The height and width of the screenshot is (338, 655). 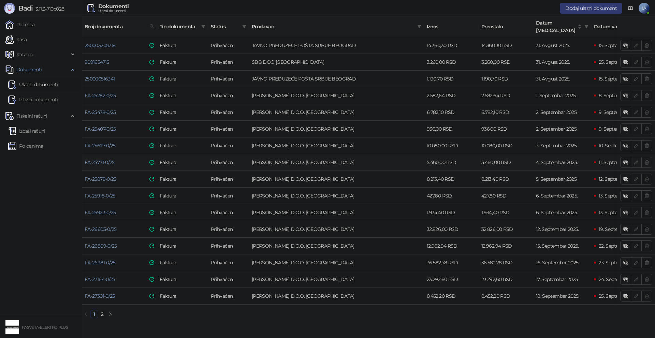 I want to click on span: 23. Septembar 2025., so click(x=620, y=263).